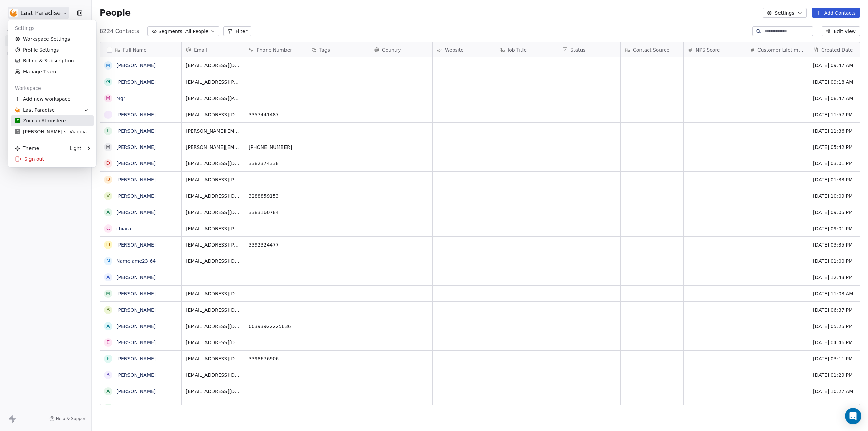 The height and width of the screenshot is (431, 868). Describe the element at coordinates (40, 121) in the screenshot. I see `div: Zoccali Atmosfere` at that location.